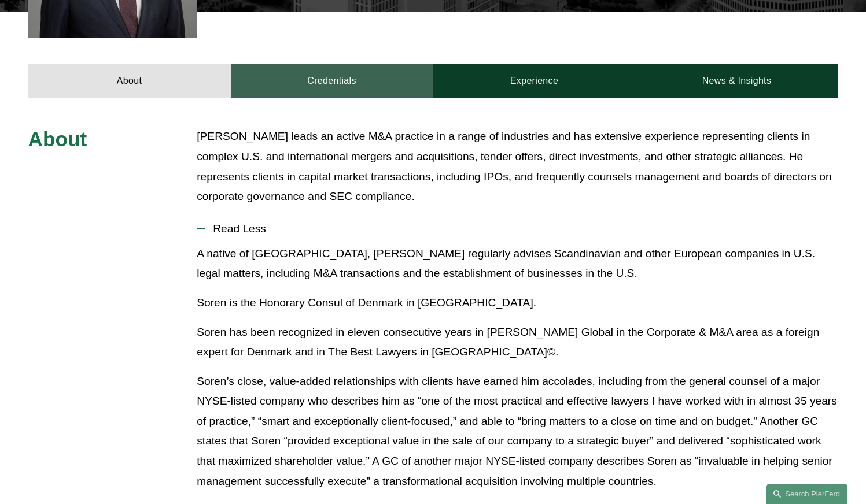 The height and width of the screenshot is (504, 866). What do you see at coordinates (534, 81) in the screenshot?
I see `a: Experience` at bounding box center [534, 81].